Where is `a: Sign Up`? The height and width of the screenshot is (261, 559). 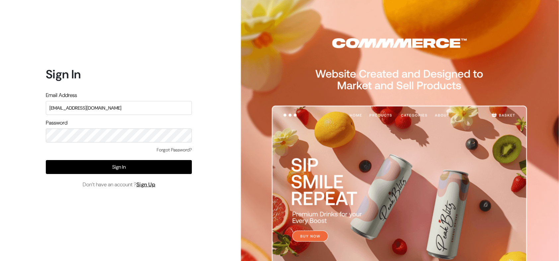 a: Sign Up is located at coordinates (146, 184).